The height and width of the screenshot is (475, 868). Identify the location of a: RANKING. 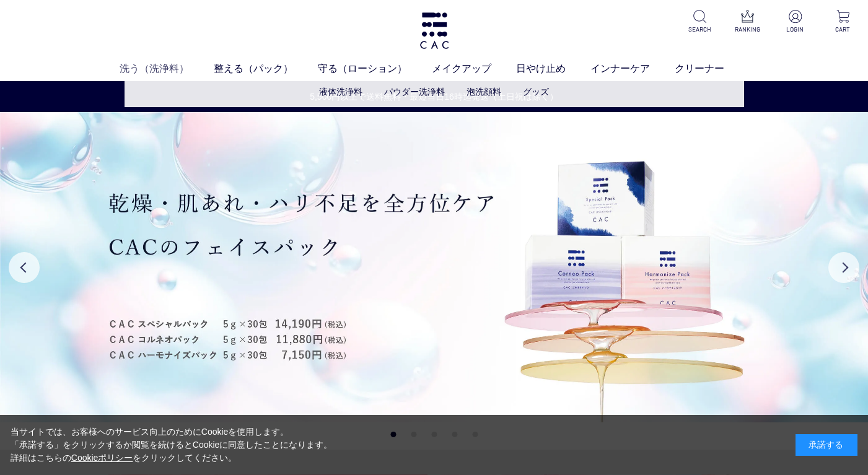
(747, 22).